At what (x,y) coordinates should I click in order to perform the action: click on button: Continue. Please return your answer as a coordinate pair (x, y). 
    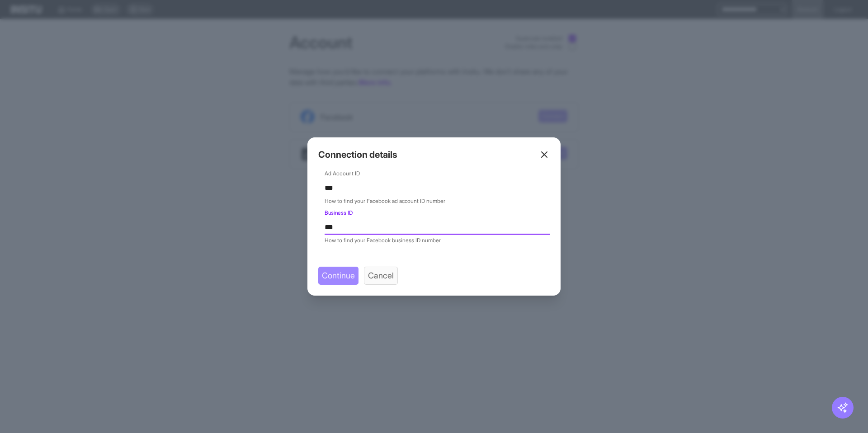
    Looking at the image, I should click on (338, 276).